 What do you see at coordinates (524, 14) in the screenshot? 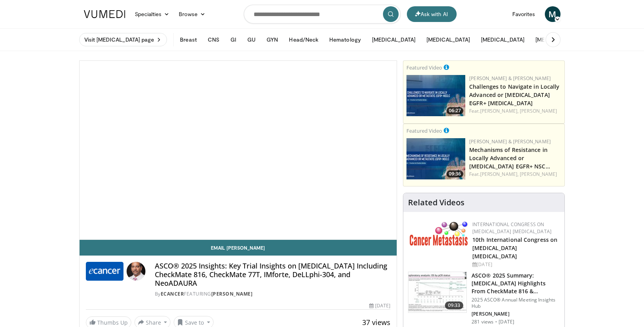
I see `a: Favorites` at bounding box center [524, 14].